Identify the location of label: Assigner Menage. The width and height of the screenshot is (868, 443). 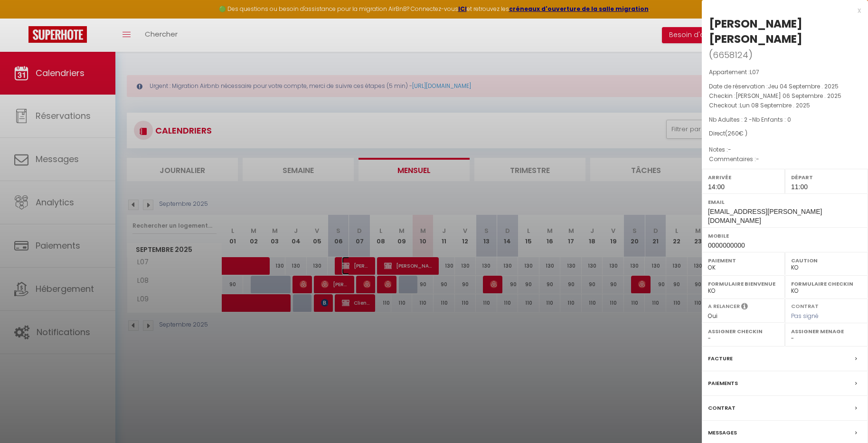
(826, 331).